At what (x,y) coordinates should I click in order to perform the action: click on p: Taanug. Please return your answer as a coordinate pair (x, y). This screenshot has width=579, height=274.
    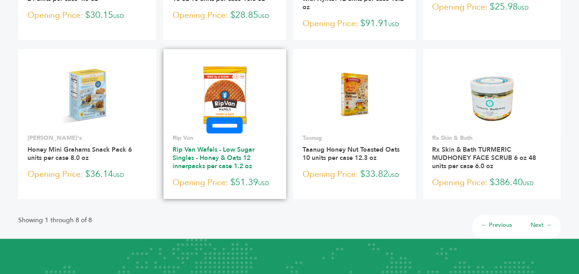
    Looking at the image, I should click on (354, 138).